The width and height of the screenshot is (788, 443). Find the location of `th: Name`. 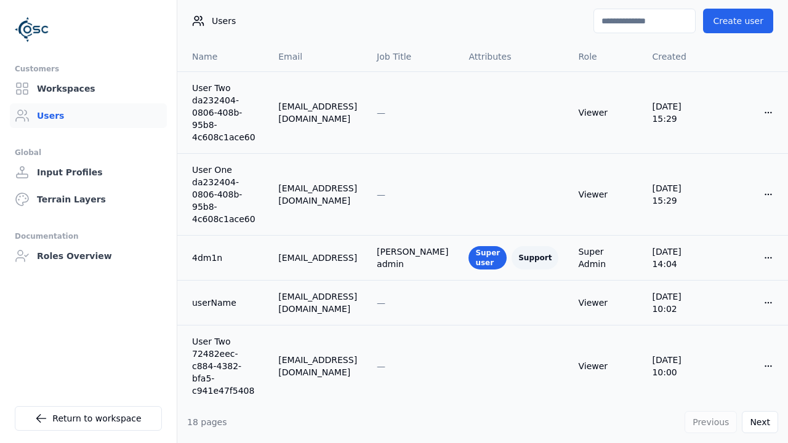

th: Name is located at coordinates (223, 57).